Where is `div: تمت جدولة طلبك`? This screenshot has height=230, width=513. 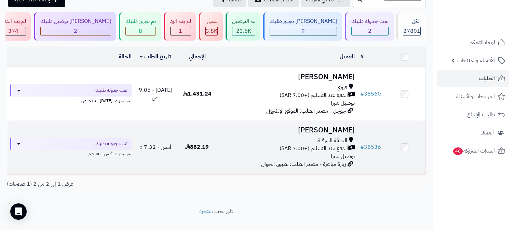 div: تمت جدولة طلبك is located at coordinates (370, 21).